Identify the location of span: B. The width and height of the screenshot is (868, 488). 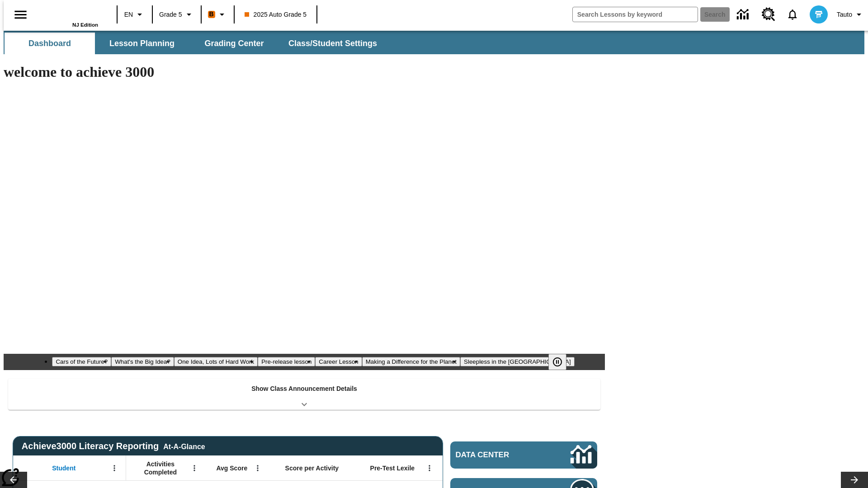
(212, 14).